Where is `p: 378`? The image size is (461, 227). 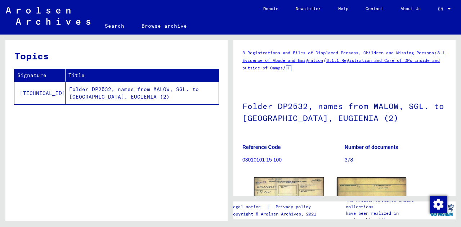
p: 378 is located at coordinates (396, 160).